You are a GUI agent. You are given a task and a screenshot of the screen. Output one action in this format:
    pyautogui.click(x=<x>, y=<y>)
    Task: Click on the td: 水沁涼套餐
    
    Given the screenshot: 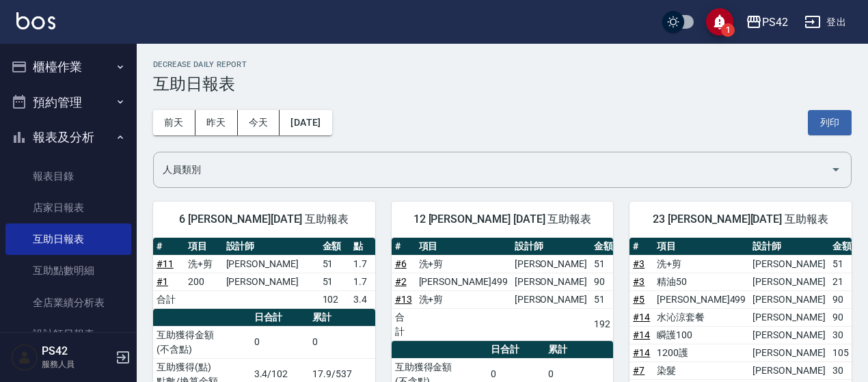 What is the action you would take?
    pyautogui.click(x=702, y=317)
    